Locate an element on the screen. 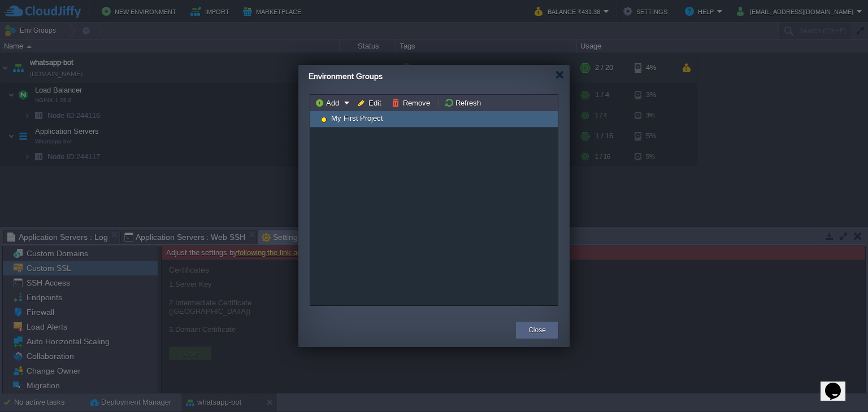  button: Remove is located at coordinates (412, 103).